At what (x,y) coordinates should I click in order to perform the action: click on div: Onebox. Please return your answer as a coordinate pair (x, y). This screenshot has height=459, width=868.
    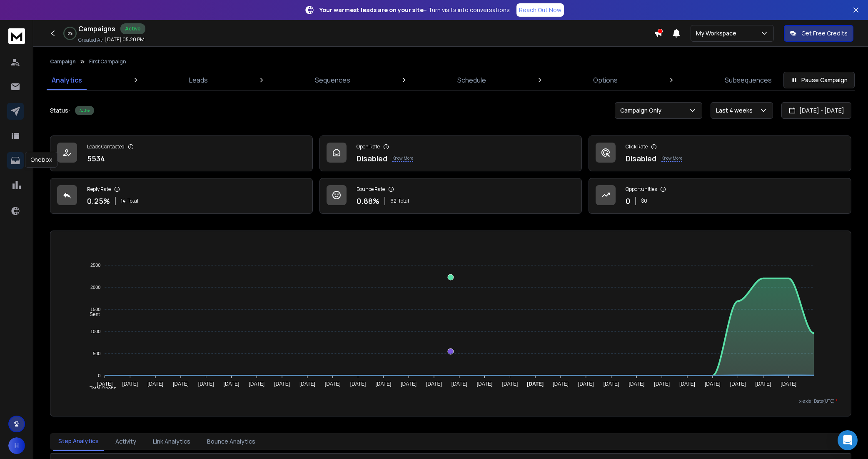
    Looking at the image, I should click on (41, 160).